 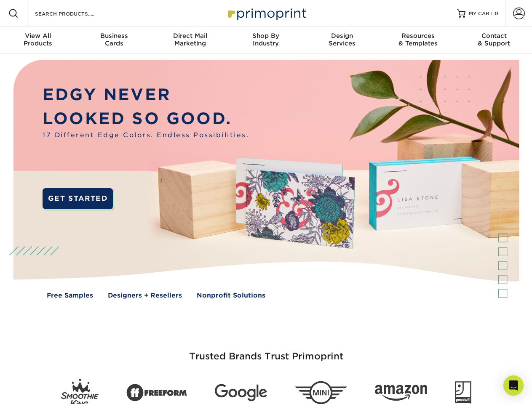 I want to click on span: Business, so click(x=114, y=36).